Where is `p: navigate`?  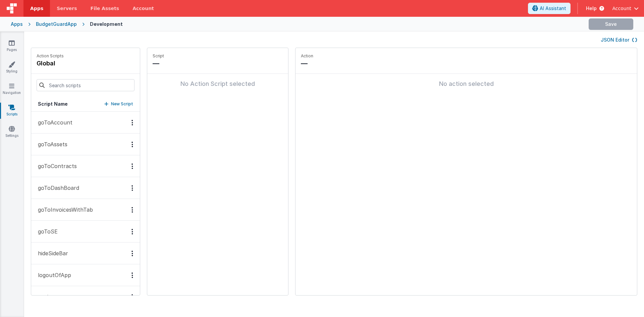 p: navigate is located at coordinates (47, 297).